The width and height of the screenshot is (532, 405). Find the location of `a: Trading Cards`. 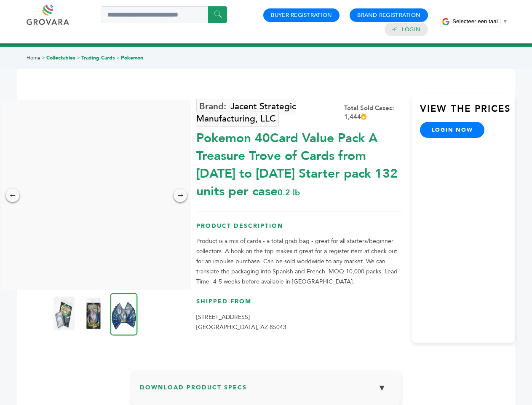

a: Trading Cards is located at coordinates (98, 57).